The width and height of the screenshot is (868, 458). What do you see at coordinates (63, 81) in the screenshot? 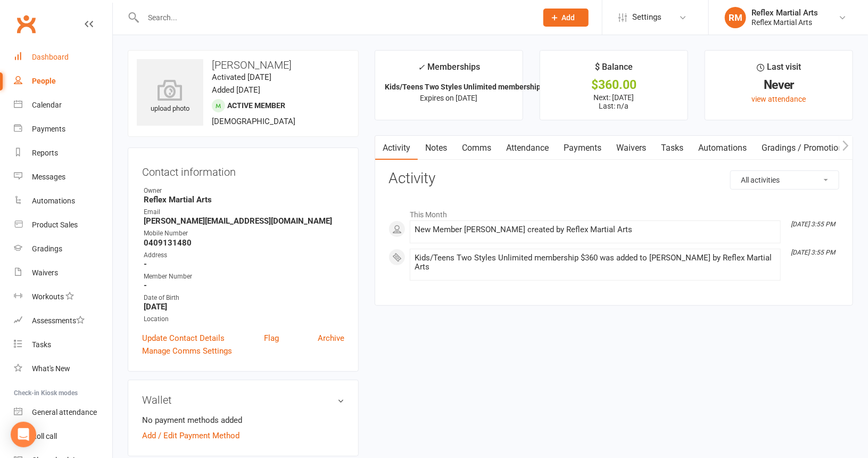
I see `a: People` at bounding box center [63, 81].